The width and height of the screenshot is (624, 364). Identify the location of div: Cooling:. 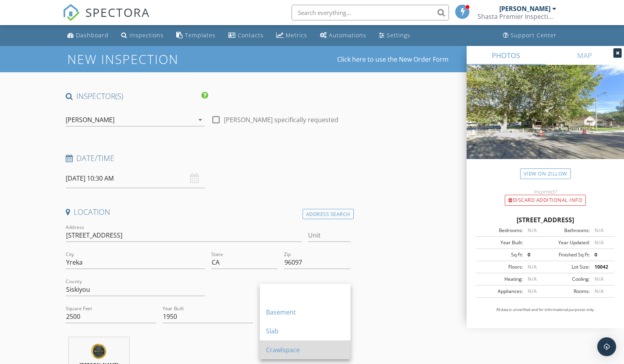
(567, 280).